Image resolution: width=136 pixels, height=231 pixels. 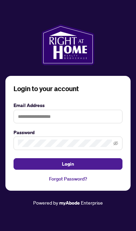 I want to click on span: Powered by, so click(x=46, y=202).